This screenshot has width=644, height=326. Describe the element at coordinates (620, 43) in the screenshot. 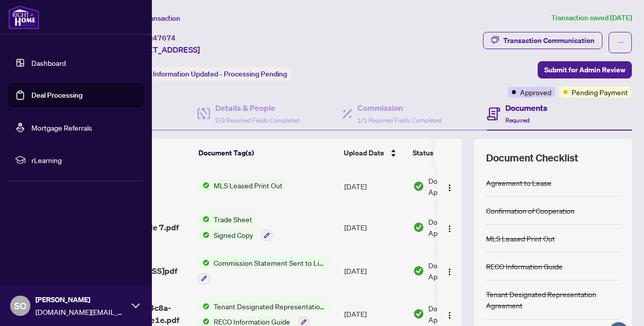

I see `span: ellipsis` at that location.